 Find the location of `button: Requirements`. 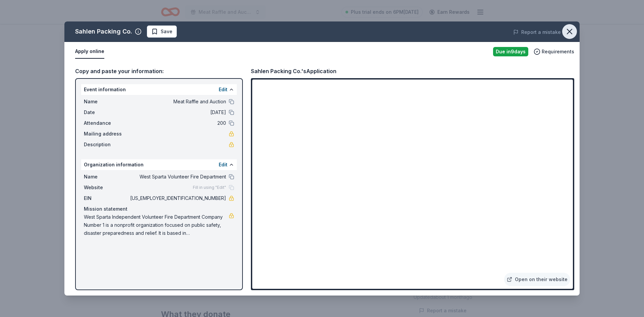

button: Requirements is located at coordinates (554, 52).